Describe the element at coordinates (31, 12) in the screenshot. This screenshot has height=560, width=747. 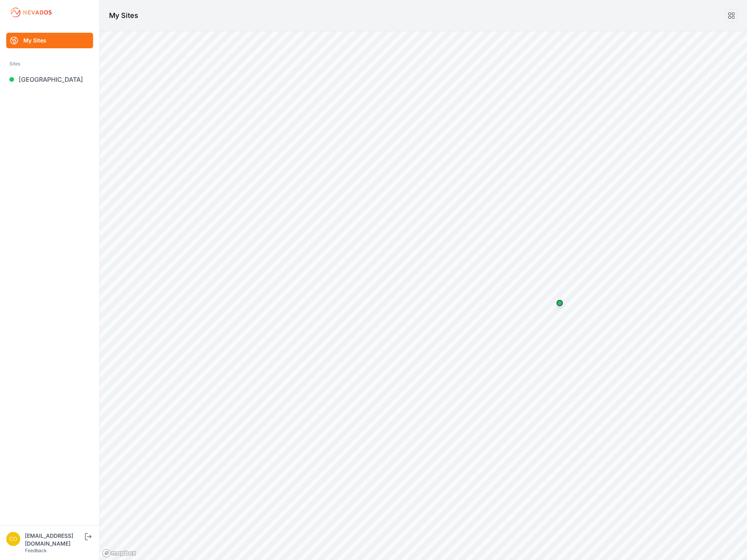
I see `img: Nevados` at that location.